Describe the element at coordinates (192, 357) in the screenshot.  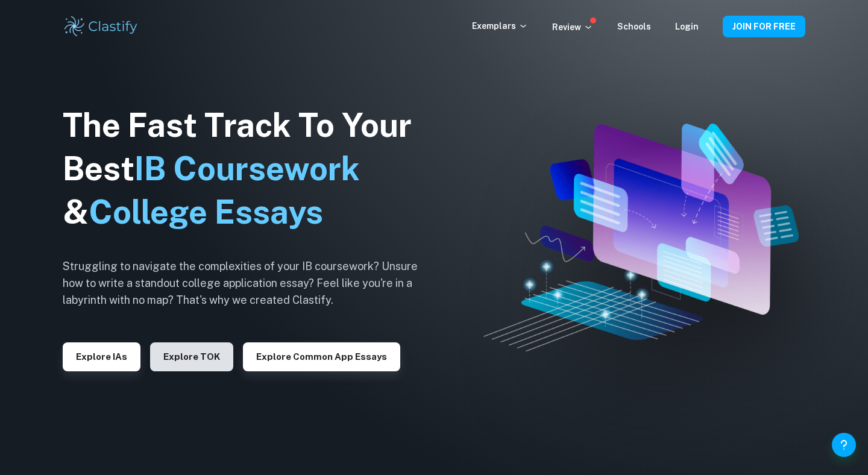
I see `button: Explore TOK` at that location.